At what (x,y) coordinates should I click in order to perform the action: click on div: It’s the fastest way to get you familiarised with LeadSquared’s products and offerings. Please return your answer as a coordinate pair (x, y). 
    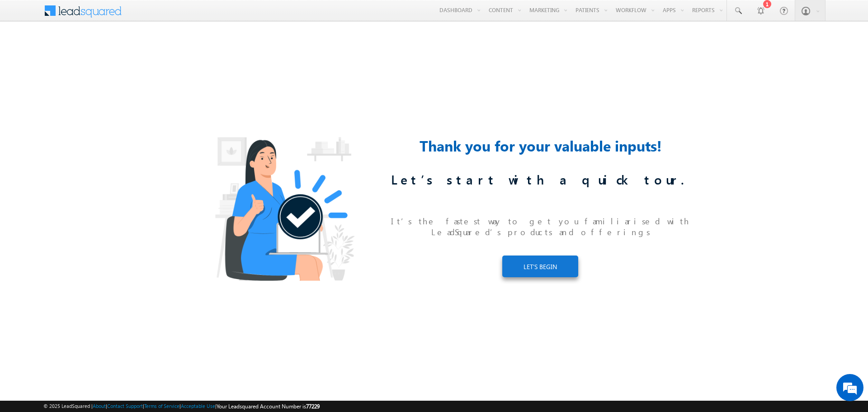
    Looking at the image, I should click on (540, 227).